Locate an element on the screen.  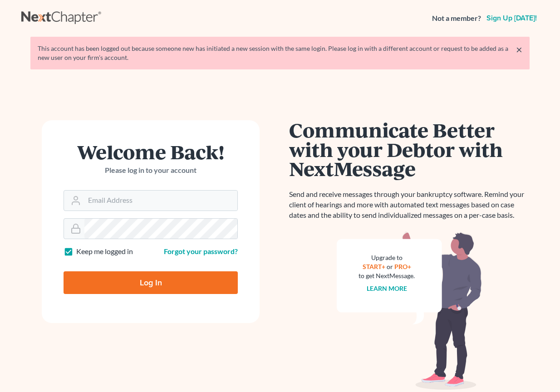
input: Log In is located at coordinates (151, 283).